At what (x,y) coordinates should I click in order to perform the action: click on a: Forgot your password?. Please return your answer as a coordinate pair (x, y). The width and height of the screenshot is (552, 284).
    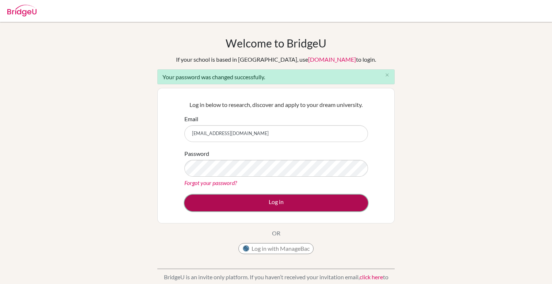
    Looking at the image, I should click on (211, 183).